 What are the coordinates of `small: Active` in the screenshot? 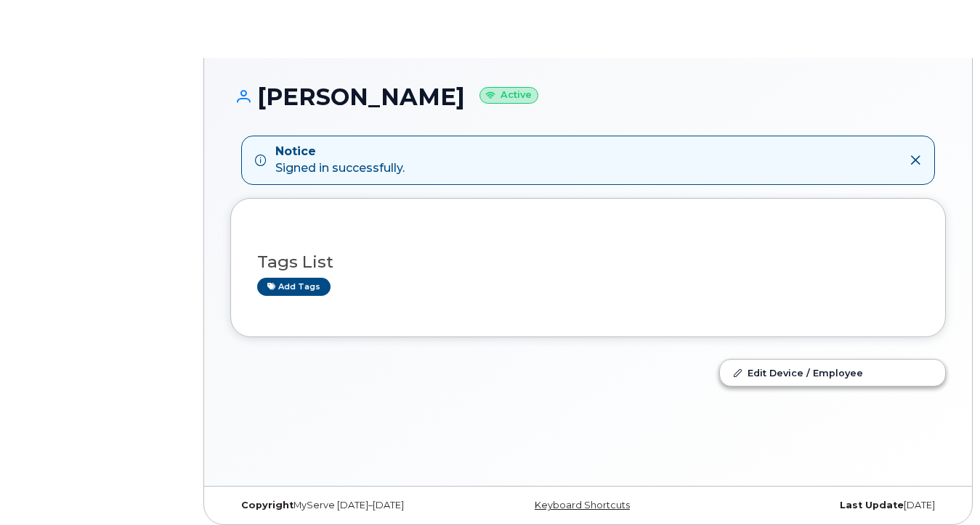 It's located at (509, 95).